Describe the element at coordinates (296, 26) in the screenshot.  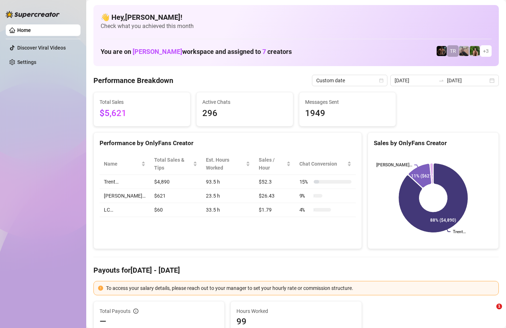
I see `span: Check what you achieved this month` at that location.